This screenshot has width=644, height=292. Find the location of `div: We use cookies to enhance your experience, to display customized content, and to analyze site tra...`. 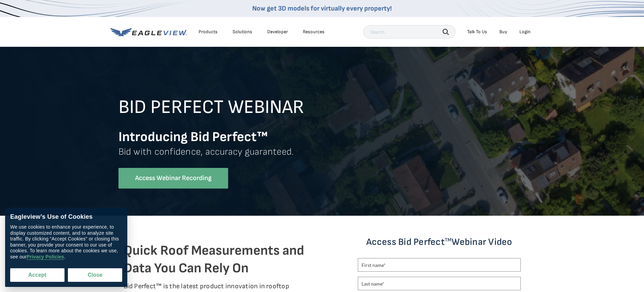

div: We use cookies to enhance your experience, to display customized content, and to analyze site tra... is located at coordinates (66, 242).